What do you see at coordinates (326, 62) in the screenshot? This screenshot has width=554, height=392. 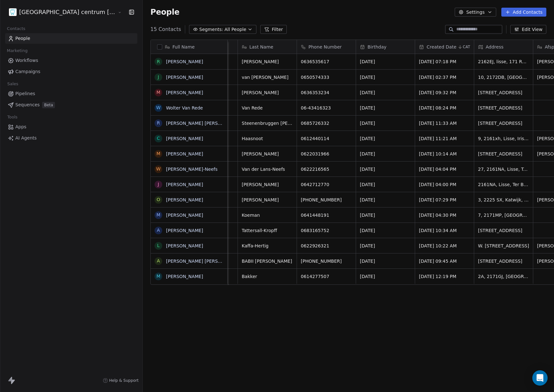 I see `span: 0636535617` at bounding box center [326, 62].